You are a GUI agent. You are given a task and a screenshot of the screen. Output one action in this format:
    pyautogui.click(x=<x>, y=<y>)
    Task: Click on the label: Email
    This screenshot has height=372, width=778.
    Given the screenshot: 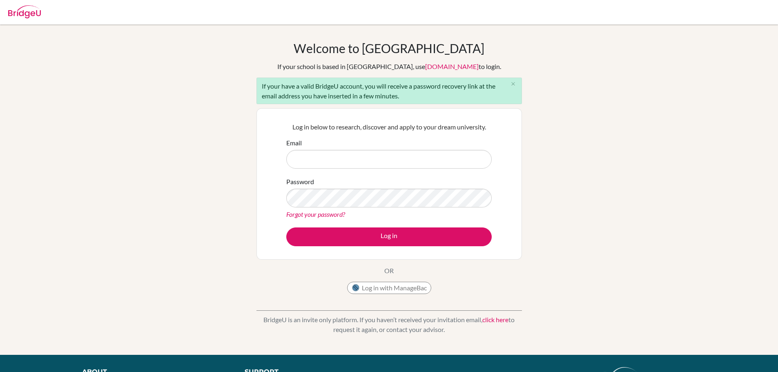 What is the action you would take?
    pyautogui.click(x=294, y=143)
    